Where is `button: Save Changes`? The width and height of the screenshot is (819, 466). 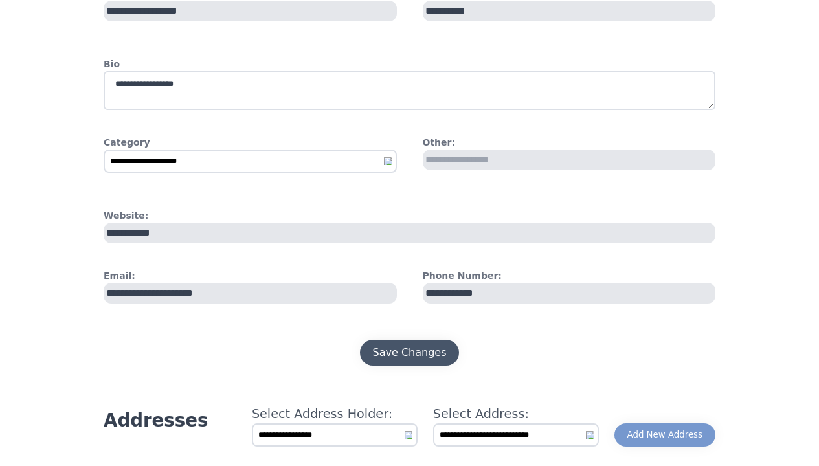 button: Save Changes is located at coordinates (410, 353).